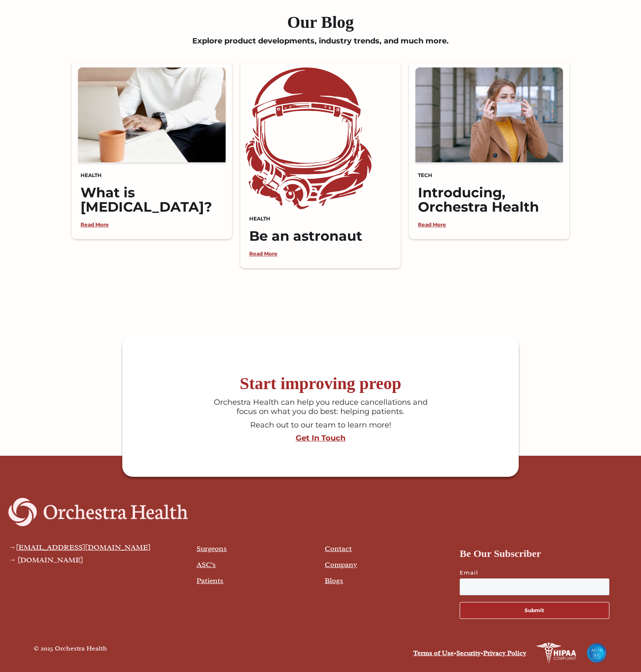 Image resolution: width=641 pixels, height=672 pixels. Describe the element at coordinates (152, 116) in the screenshot. I see `img: What is Perioperative Care?` at that location.